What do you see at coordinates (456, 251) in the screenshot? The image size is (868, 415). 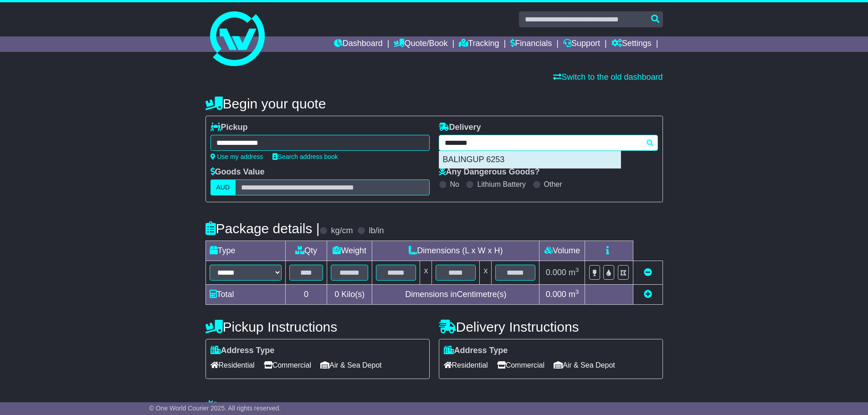 I see `td: Dimensions (L x W x H)` at bounding box center [456, 251].